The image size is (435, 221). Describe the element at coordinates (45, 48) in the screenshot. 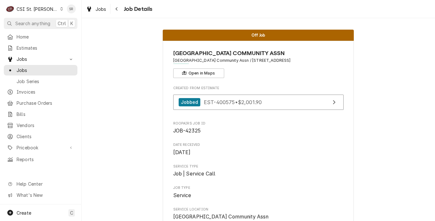

I see `span: Estimates` at that location.